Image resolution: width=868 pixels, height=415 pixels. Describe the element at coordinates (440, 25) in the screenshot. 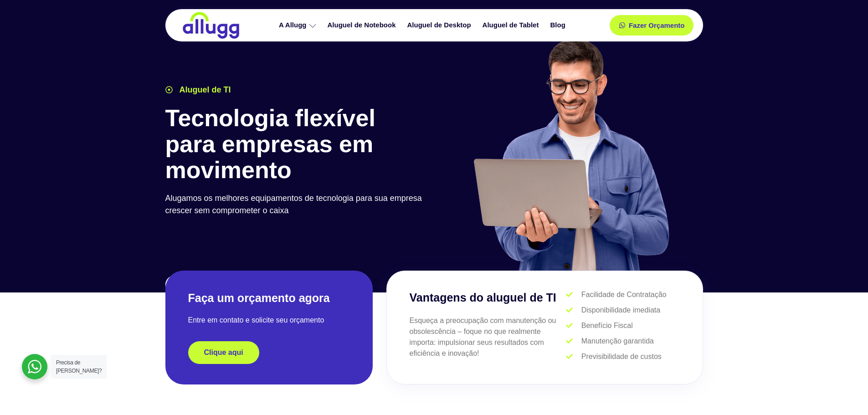

I see `a: Aluguel de Desktop` at that location.